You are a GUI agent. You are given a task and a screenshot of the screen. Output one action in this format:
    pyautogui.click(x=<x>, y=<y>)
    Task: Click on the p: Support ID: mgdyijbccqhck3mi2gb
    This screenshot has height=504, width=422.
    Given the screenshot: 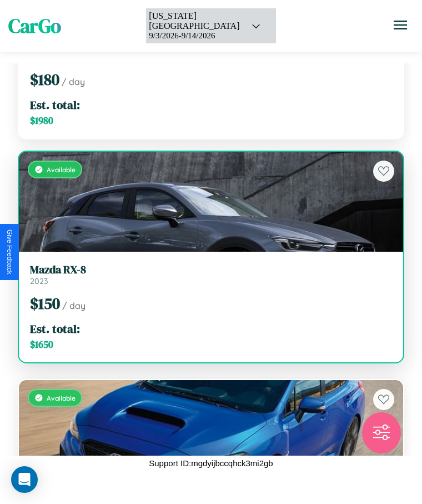 What is the action you would take?
    pyautogui.click(x=210, y=463)
    